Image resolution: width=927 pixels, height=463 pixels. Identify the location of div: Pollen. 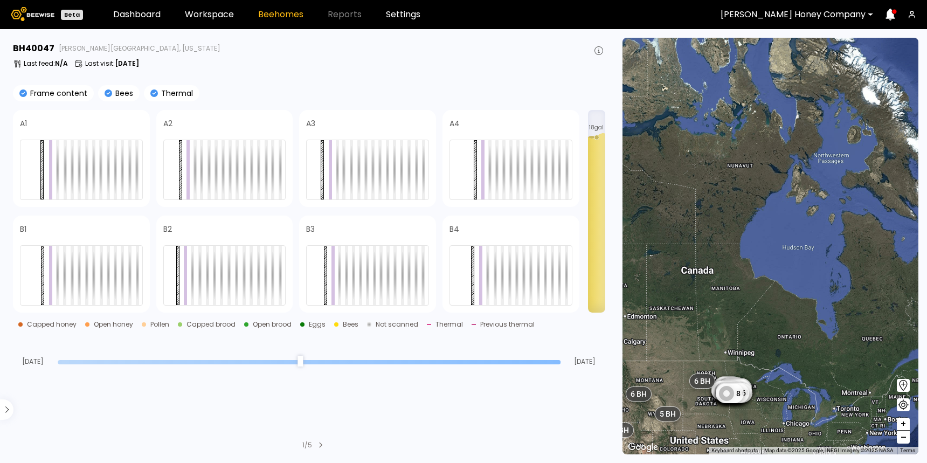
(159, 324).